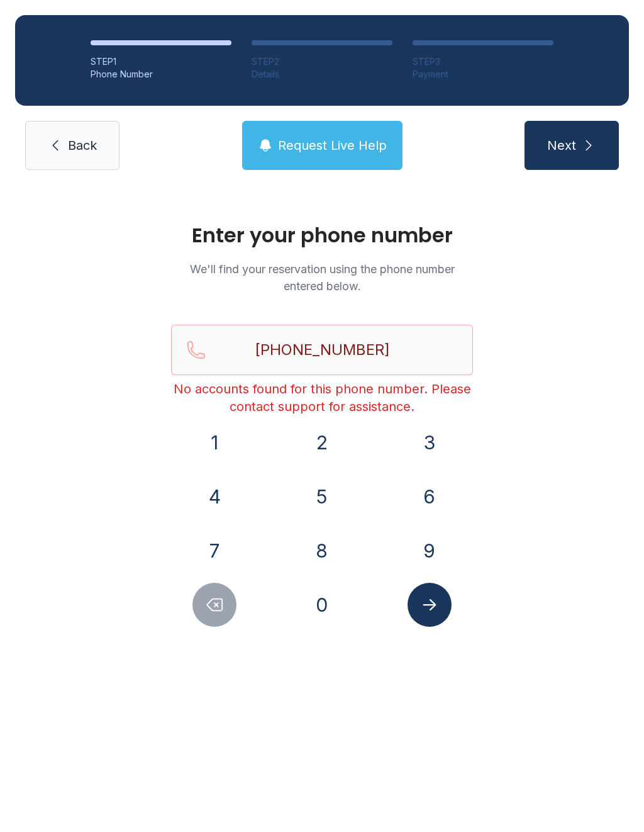  I want to click on span: Request Live Help, so click(333, 145).